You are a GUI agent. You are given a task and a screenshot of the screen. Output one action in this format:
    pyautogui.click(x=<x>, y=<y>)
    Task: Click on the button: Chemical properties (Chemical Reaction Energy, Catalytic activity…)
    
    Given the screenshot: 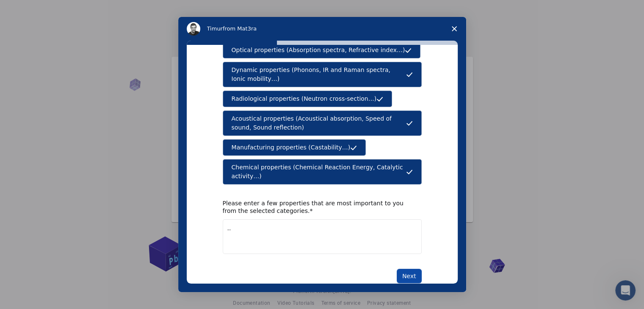 What is the action you would take?
    pyautogui.click(x=322, y=172)
    